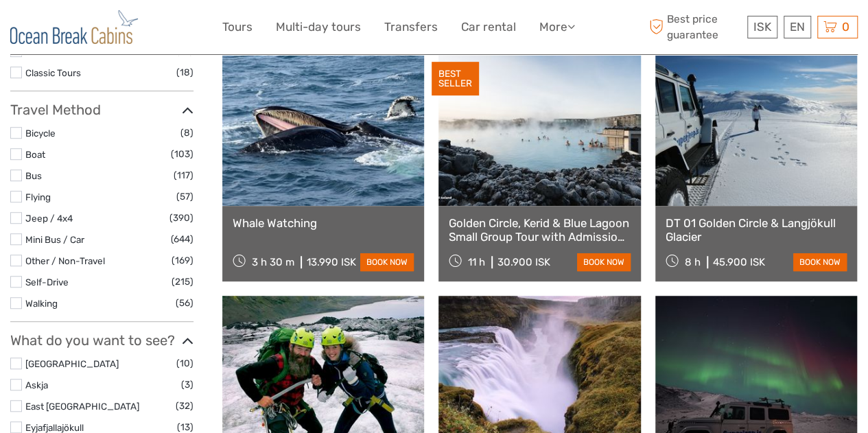 This screenshot has width=868, height=433. Describe the element at coordinates (539, 229) in the screenshot. I see `a: Golden Circle, Kerid & Blue Lagoon Small Group Tour with Admission Ticket` at that location.